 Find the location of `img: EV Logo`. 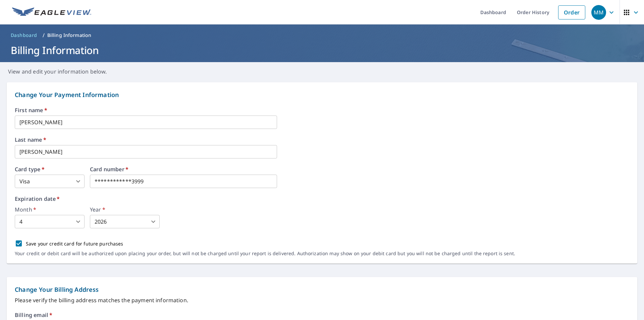

img: EV Logo is located at coordinates (52, 12).